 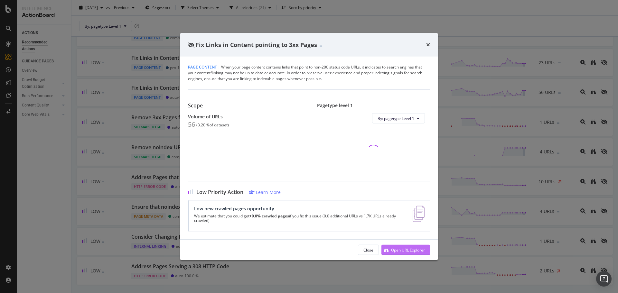 I want to click on button: Open URL Explorer, so click(x=406, y=250).